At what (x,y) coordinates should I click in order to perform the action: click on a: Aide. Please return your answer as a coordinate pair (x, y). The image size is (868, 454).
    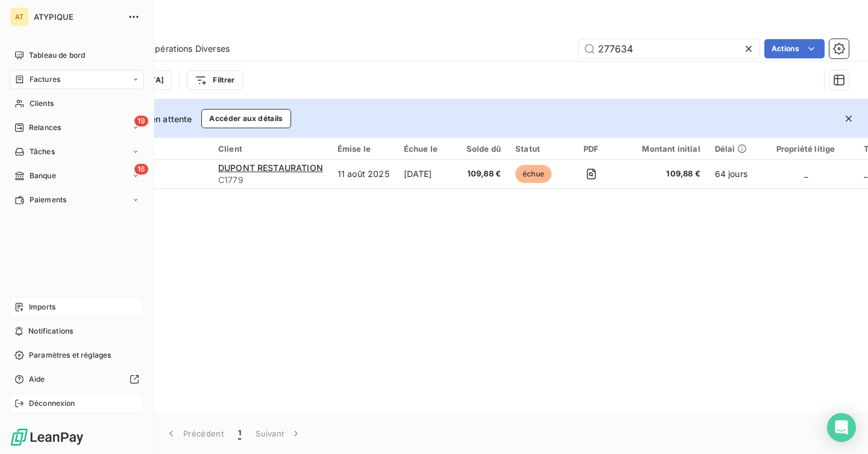
    Looking at the image, I should click on (76, 380).